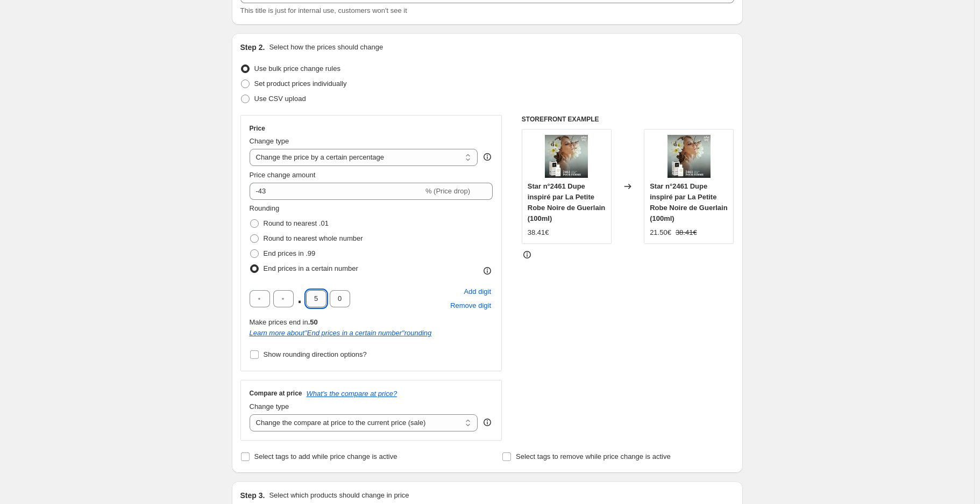 The width and height of the screenshot is (980, 504). I want to click on span: Show rounding direction options?, so click(315, 354).